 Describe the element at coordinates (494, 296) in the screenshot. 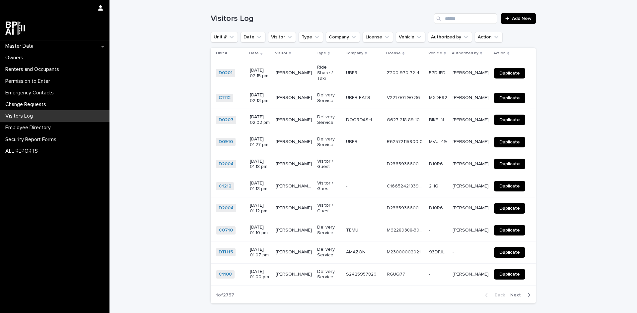

I see `button: Back` at that location.